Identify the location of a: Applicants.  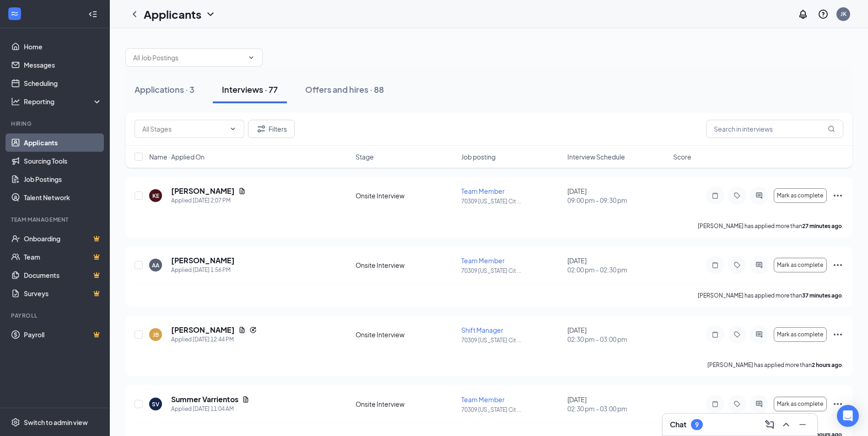
(62, 143).